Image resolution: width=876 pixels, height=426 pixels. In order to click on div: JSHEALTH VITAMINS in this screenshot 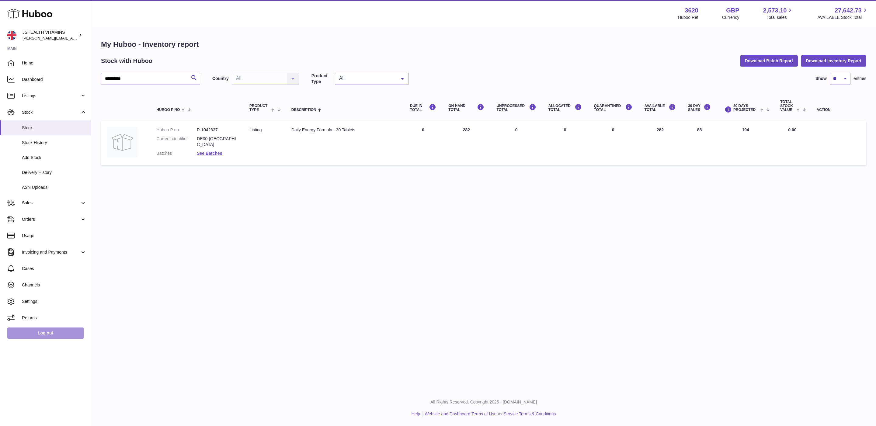, I will do `click(50, 35)`.